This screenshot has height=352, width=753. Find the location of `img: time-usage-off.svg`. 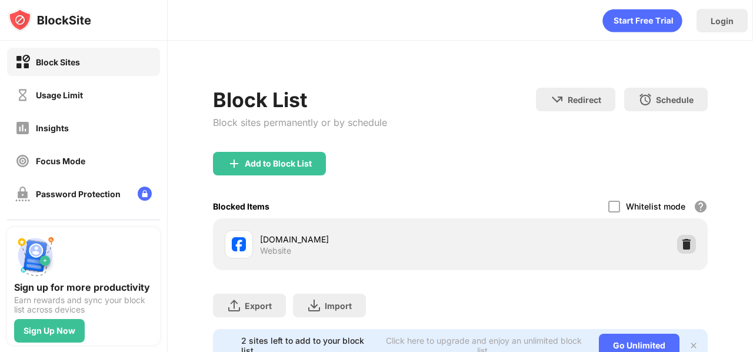

img: time-usage-off.svg is located at coordinates (22, 95).